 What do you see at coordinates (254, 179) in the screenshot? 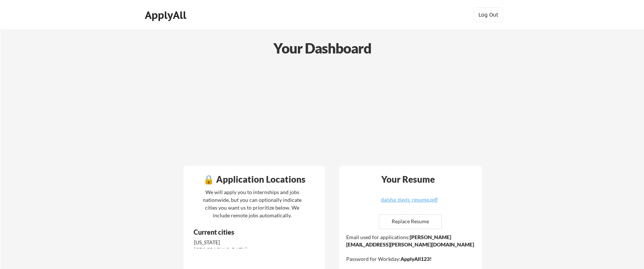
I see `div: 🔒 Application Locations` at bounding box center [254, 179].